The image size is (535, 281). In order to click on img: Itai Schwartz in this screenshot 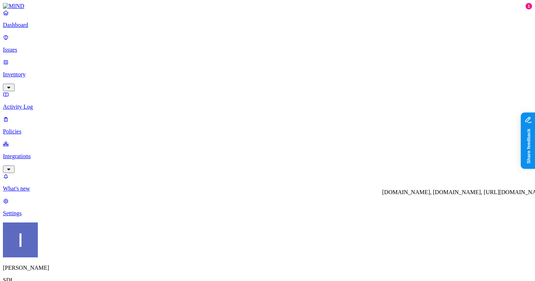, I will do `click(20, 240)`.